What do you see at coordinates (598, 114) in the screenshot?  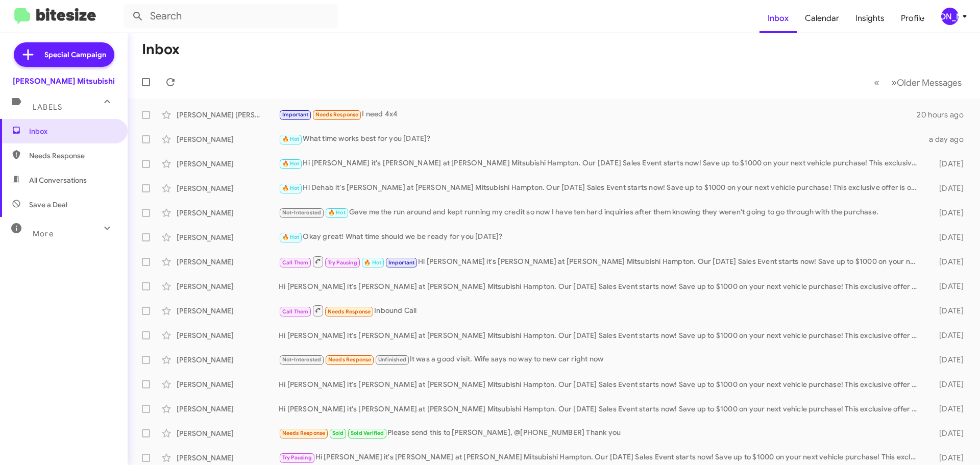 I see `div: I need 4x4` at bounding box center [598, 114].